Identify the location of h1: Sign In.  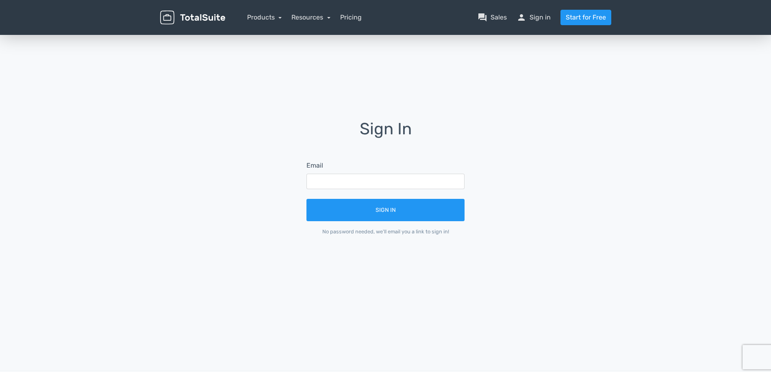
(385, 135).